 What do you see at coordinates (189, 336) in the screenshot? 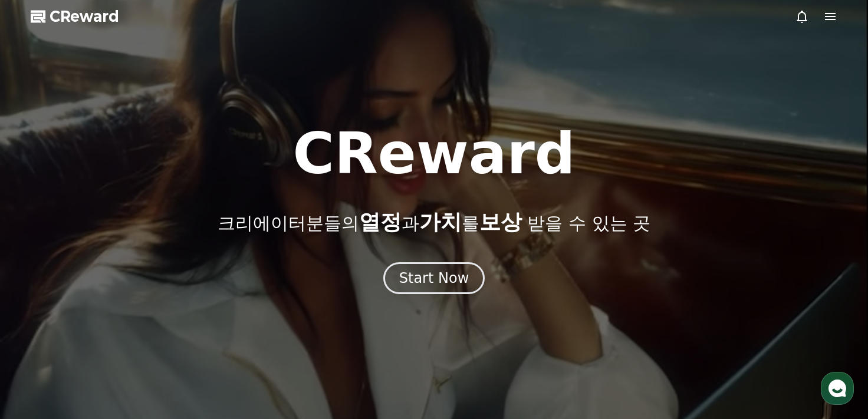
I see `a: 설정` at bounding box center [189, 336].